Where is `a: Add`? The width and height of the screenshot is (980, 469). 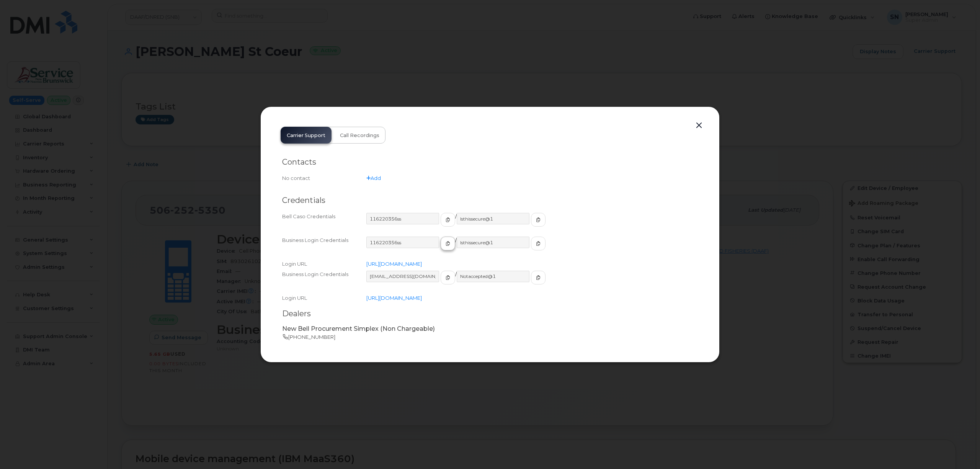 a: Add is located at coordinates (374, 178).